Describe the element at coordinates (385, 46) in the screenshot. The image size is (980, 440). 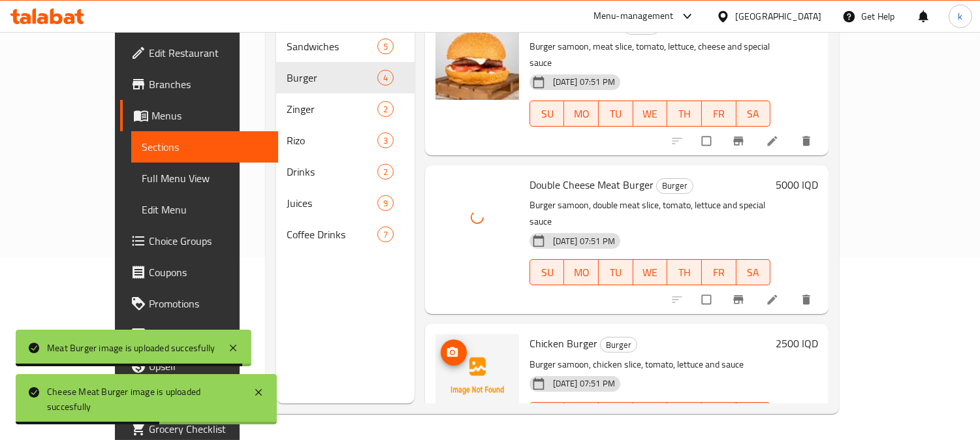
I see `span: 5` at that location.